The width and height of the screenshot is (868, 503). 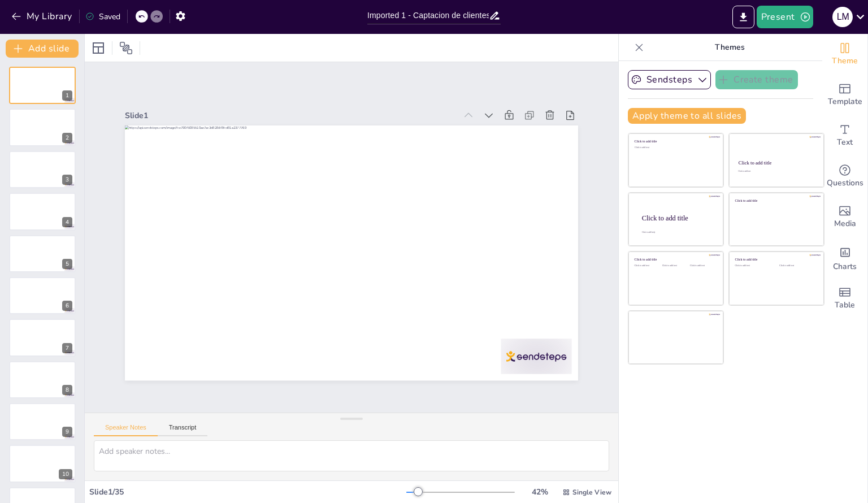 What do you see at coordinates (757, 79) in the screenshot?
I see `button: Create theme` at bounding box center [757, 79].